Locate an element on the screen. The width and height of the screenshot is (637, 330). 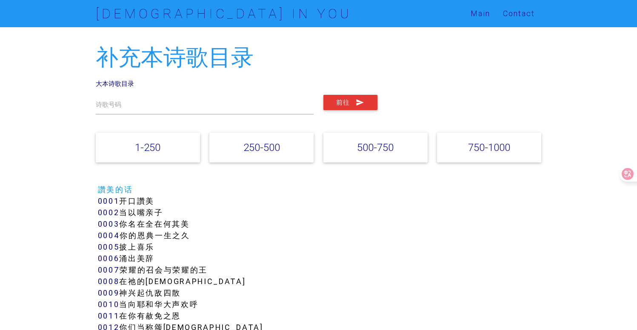
h2: 补充本诗歌目录 is located at coordinates (319, 57).